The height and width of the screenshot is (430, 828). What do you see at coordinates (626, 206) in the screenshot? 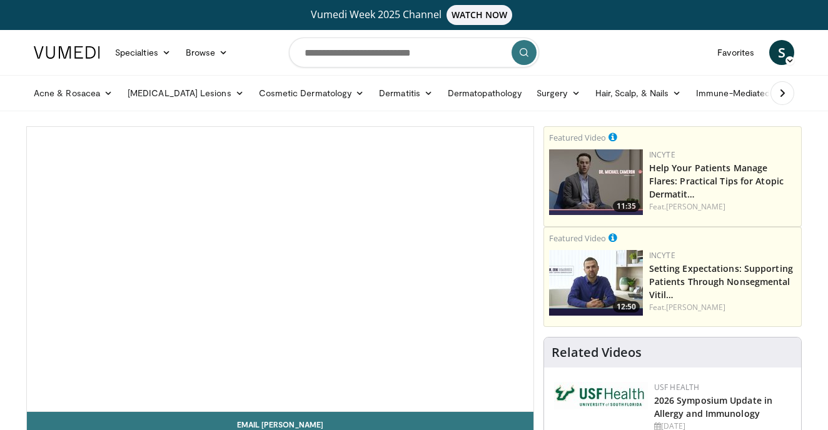
I see `span: 11:35` at bounding box center [626, 206].